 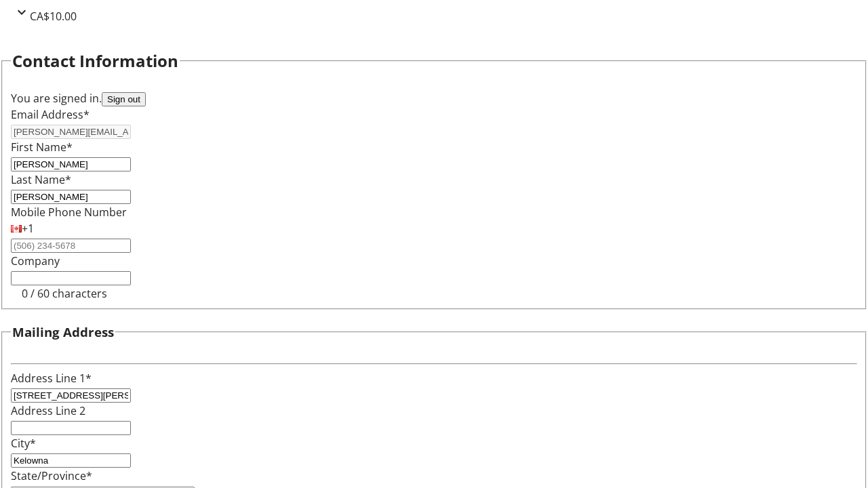 What do you see at coordinates (64, 294) in the screenshot?
I see `tr-character-limit: 0 / 60 characters` at bounding box center [64, 294].